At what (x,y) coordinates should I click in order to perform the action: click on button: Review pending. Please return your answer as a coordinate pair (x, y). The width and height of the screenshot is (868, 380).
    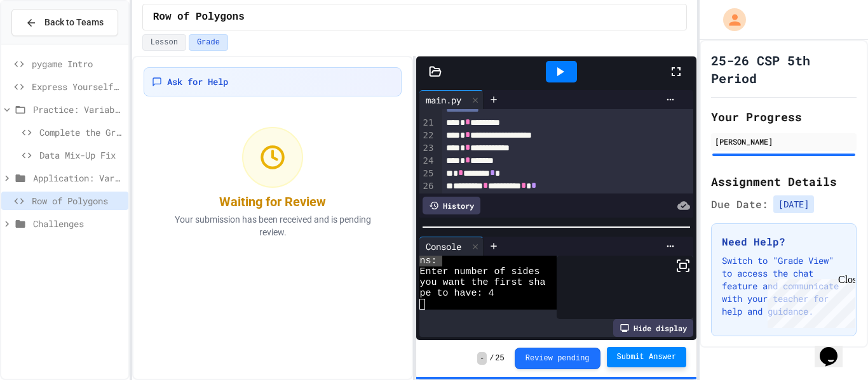
    Looking at the image, I should click on (557, 359).